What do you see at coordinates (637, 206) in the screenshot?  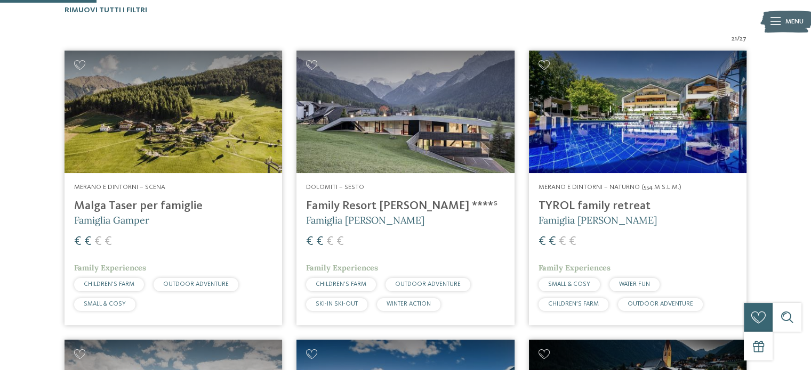 I see `h4: TYROL family retreat` at bounding box center [637, 206].